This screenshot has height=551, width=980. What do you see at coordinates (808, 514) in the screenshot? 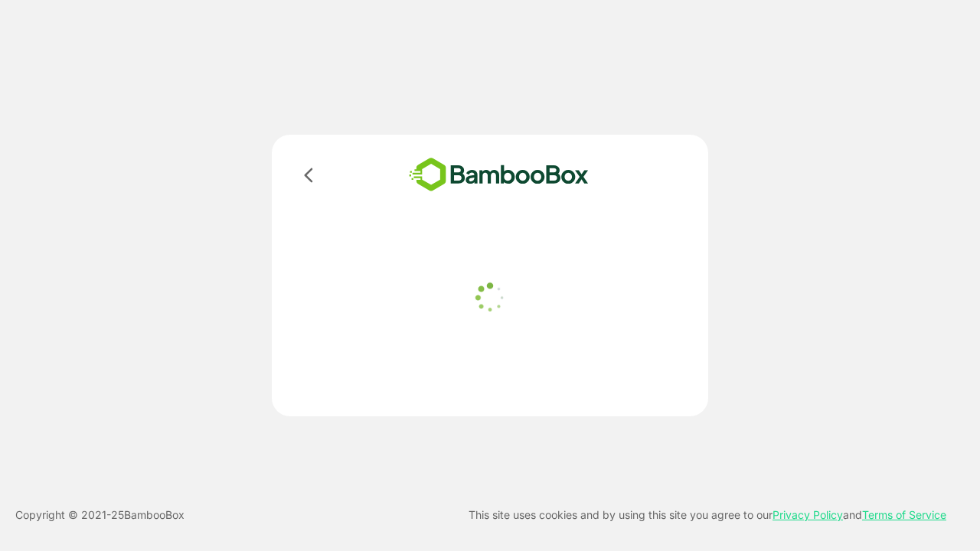
I see `a: Privacy Policy` at bounding box center [808, 514].